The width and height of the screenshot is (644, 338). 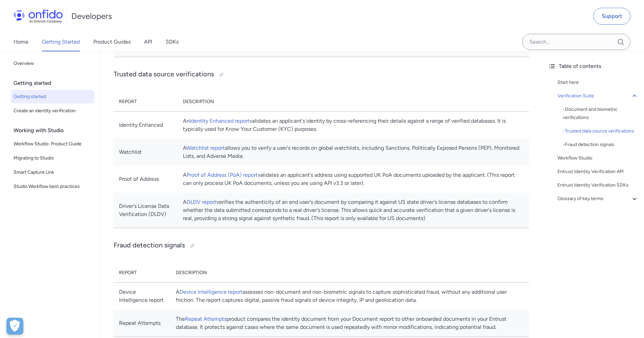 I want to click on div: Workflow Studio, so click(x=598, y=158).